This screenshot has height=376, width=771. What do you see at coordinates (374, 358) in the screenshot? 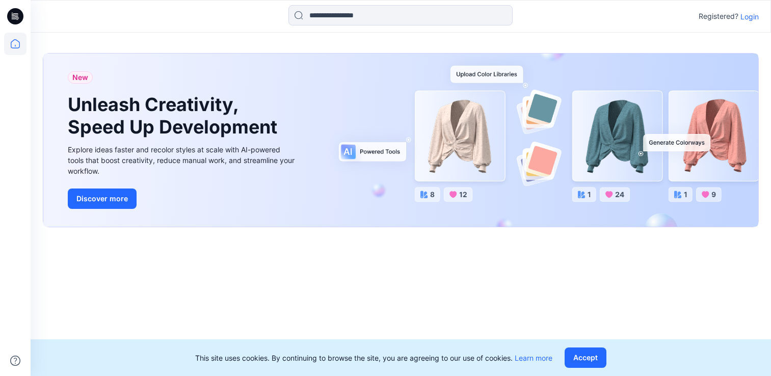
I see `p: This site uses cookies. By continuing to browse the site, you are agreeing to our use of cookies.` at bounding box center [374, 358].